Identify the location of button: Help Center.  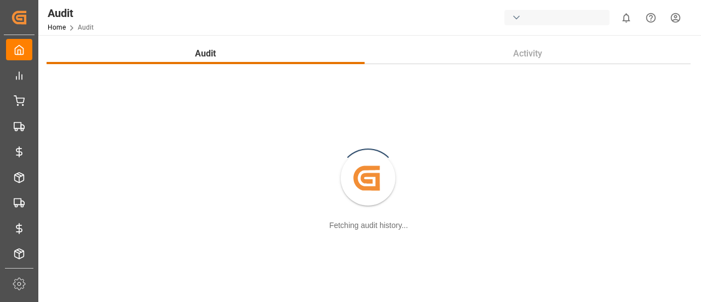
(651, 18).